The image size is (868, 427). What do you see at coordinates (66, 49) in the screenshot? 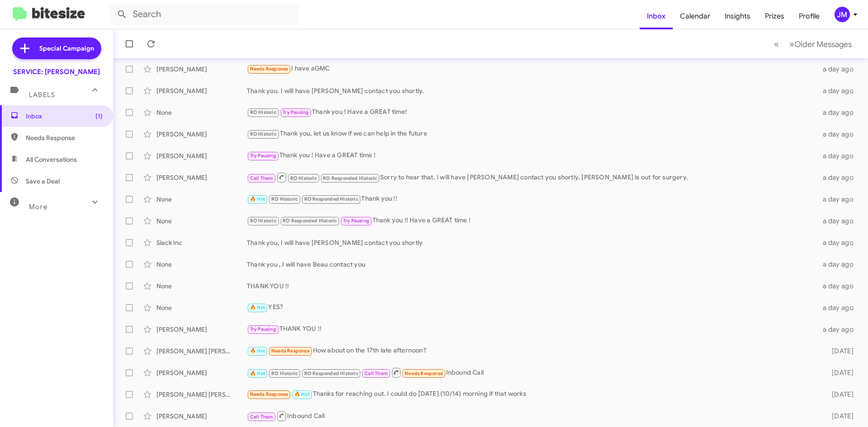
I see `span: Special Campaign` at bounding box center [66, 49].